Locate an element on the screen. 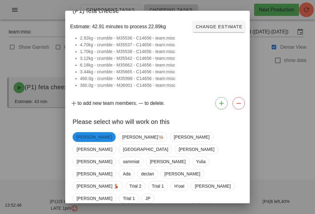 The image size is (315, 214). li: 360.0g - crumble - M36001 - C14656 - team:misc is located at coordinates (161, 85).